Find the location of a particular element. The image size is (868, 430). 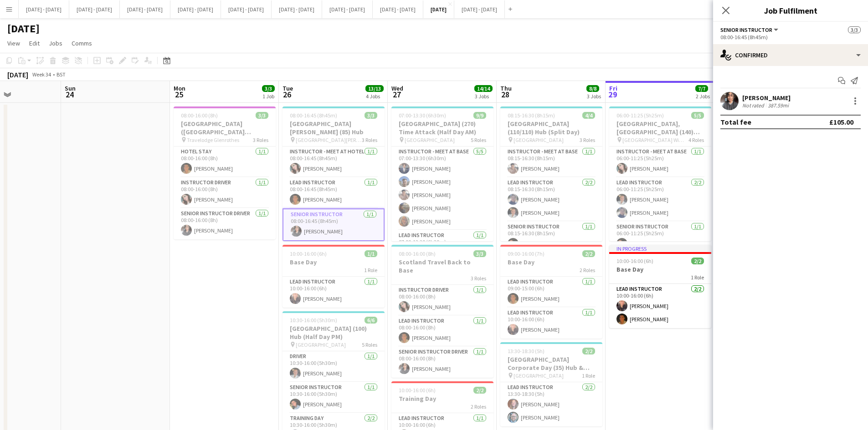

h3: Job Fulfilment is located at coordinates (791, 10).